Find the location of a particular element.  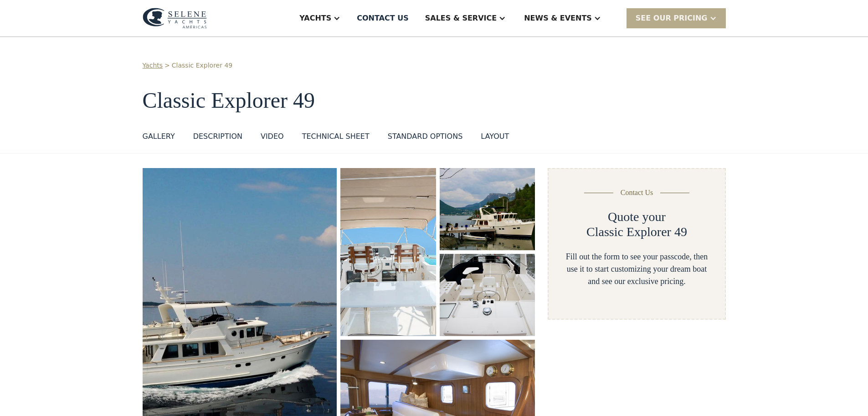

img: logo is located at coordinates (174, 18).